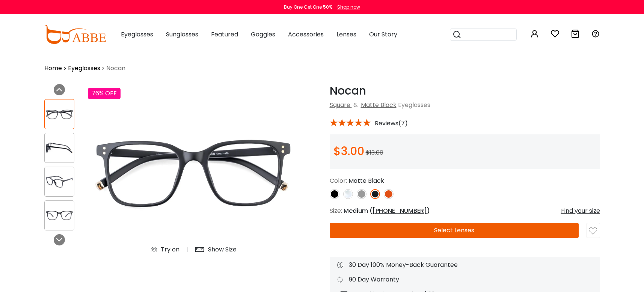 This screenshot has height=292, width=644. Describe the element at coordinates (182, 34) in the screenshot. I see `span: Sunglasses` at that location.